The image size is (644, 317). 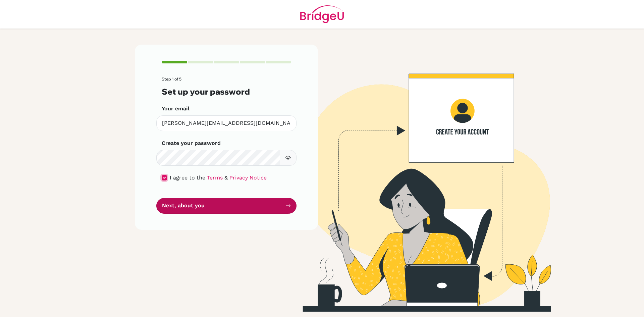 I want to click on button: Next, about you, so click(x=226, y=205).